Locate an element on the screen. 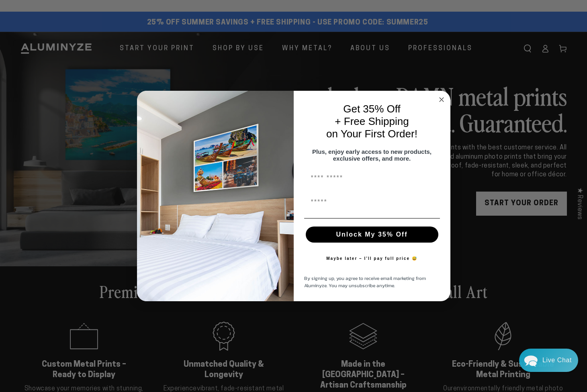 This screenshot has height=392, width=587. button: Close dialog is located at coordinates (442, 100).